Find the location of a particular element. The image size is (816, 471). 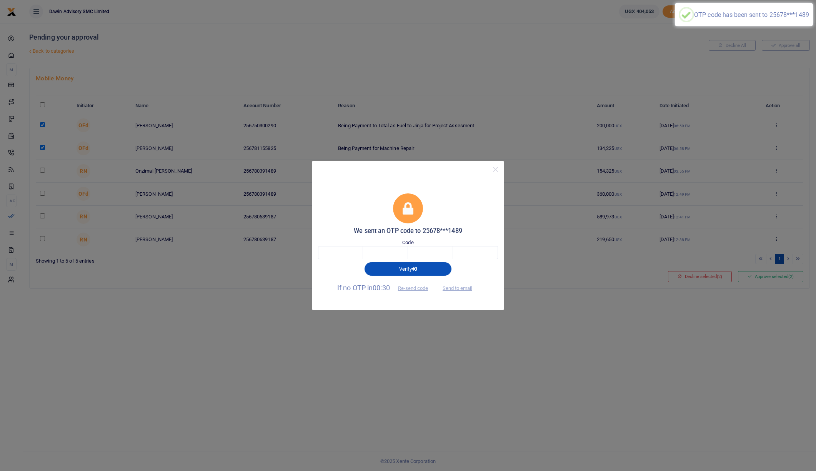

span: 00:30 is located at coordinates (381, 288).